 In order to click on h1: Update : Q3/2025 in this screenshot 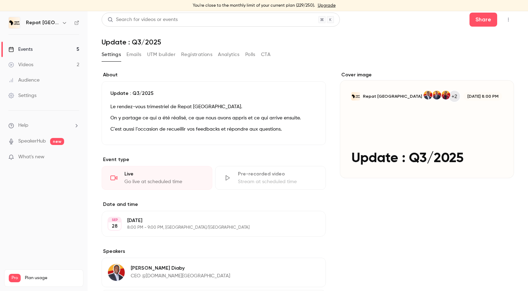, I will do `click(307, 42)`.